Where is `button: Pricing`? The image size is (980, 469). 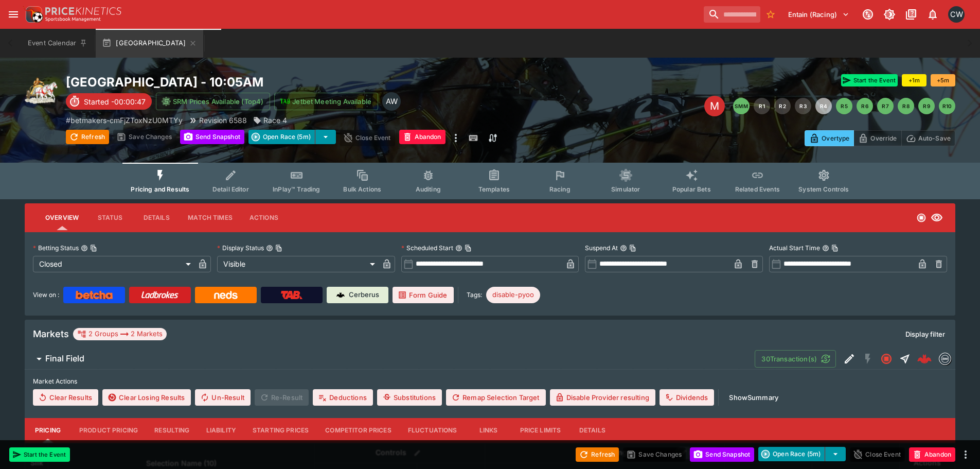
button: Pricing is located at coordinates (48, 431).